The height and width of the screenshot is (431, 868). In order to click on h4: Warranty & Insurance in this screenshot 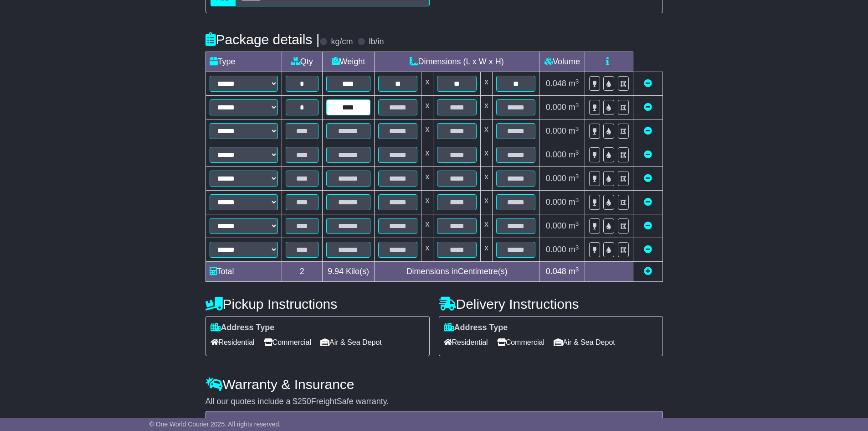, I will do `click(434, 384)`.